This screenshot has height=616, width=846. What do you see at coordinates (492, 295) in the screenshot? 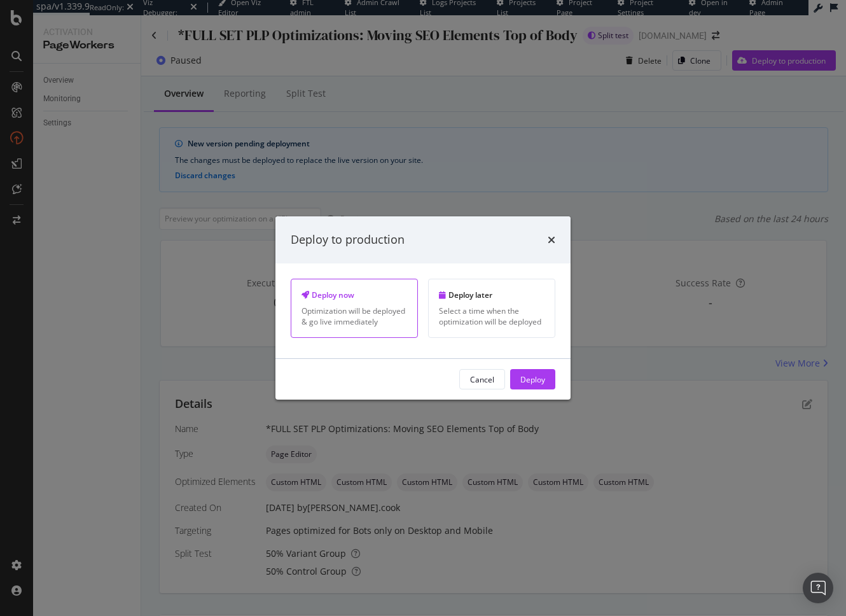
I see `div: Deploy later` at bounding box center [492, 295].